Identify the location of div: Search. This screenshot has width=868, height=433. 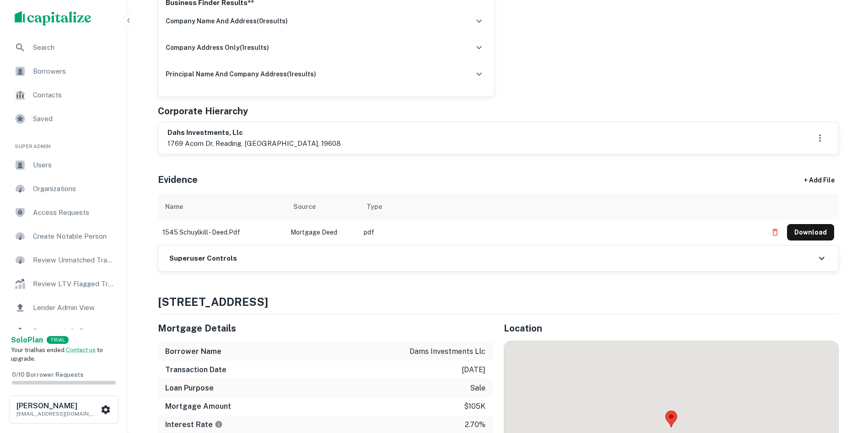
(64, 48).